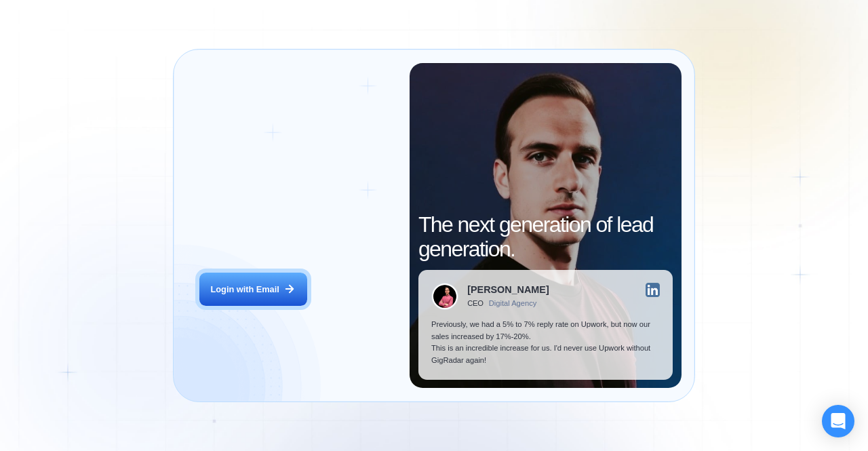 The width and height of the screenshot is (868, 451). Describe the element at coordinates (475, 304) in the screenshot. I see `div: CEO` at that location.